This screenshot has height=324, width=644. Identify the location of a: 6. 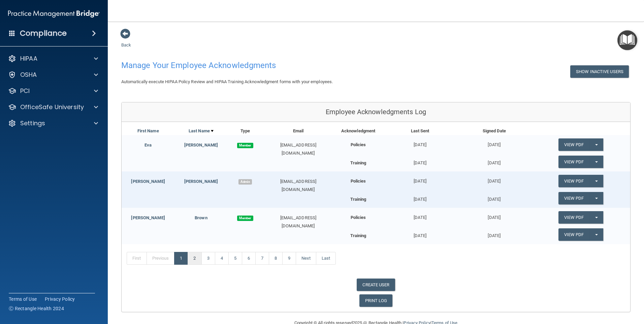
(249, 258).